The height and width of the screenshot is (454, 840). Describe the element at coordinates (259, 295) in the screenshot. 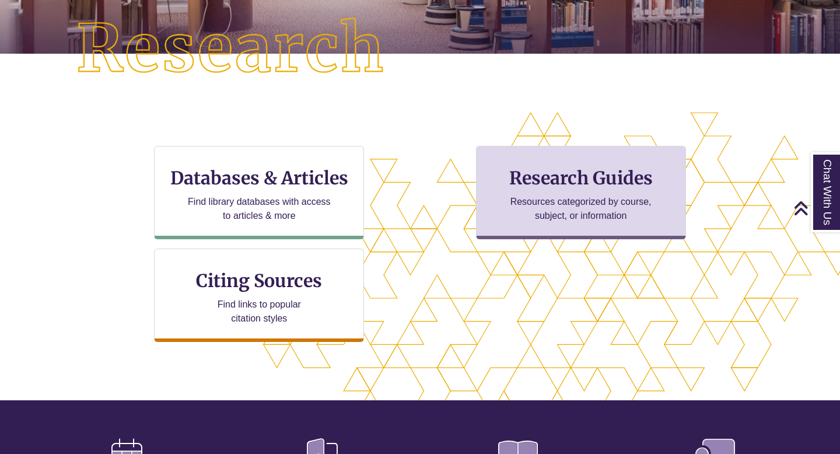

I see `a: Citing Sources Find links to popular citation styles` at that location.